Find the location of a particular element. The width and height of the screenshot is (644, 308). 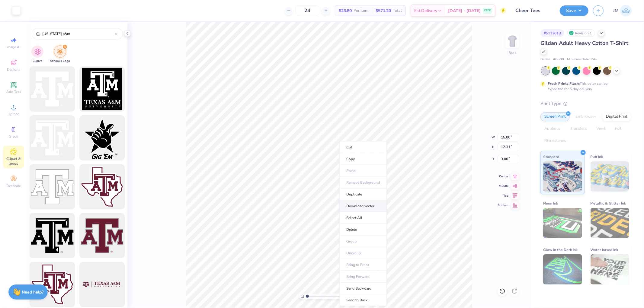

div: # 511201B is located at coordinates (552, 33).